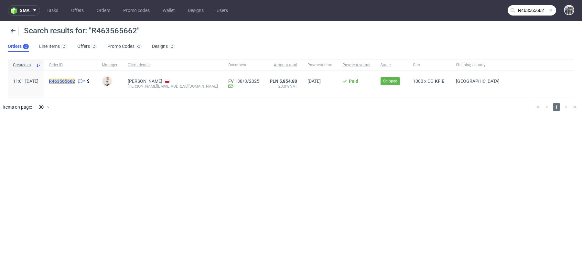 This screenshot has width=582, height=280. Describe the element at coordinates (353, 81) in the screenshot. I see `span: Paid` at that location.